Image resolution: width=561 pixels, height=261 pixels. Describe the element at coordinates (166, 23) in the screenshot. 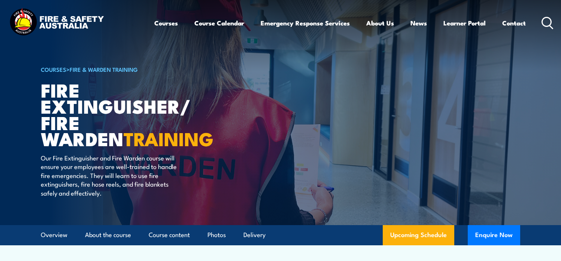

I see `a: Courses` at that location.